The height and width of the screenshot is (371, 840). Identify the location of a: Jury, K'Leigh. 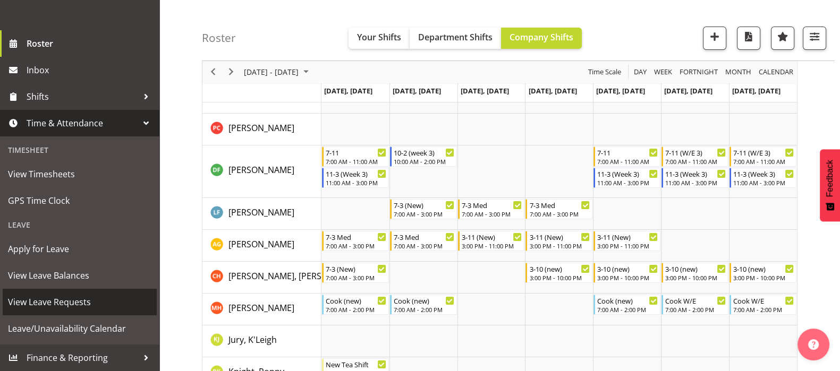
(252, 340).